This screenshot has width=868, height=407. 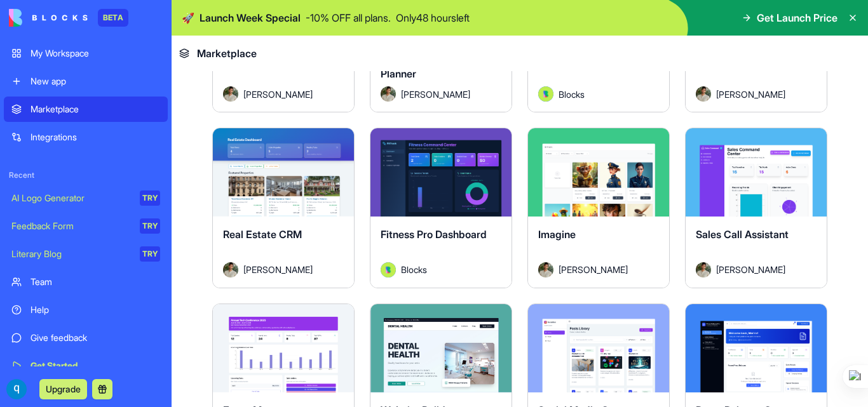 What do you see at coordinates (86, 310) in the screenshot?
I see `a: Help` at bounding box center [86, 310].